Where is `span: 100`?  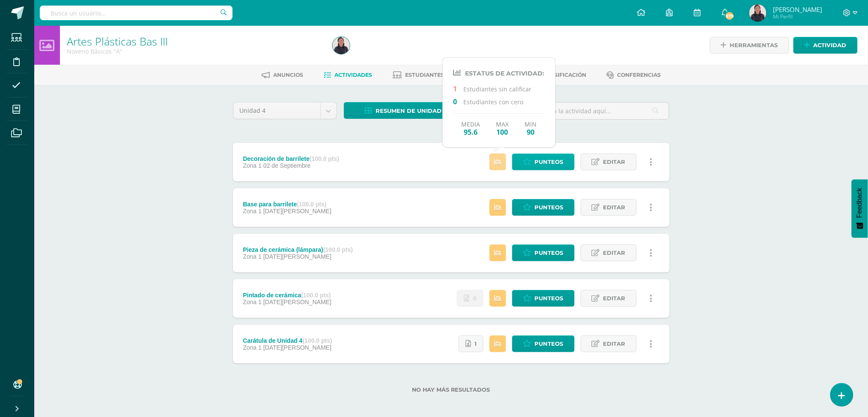 span: 100 is located at coordinates (503, 132).